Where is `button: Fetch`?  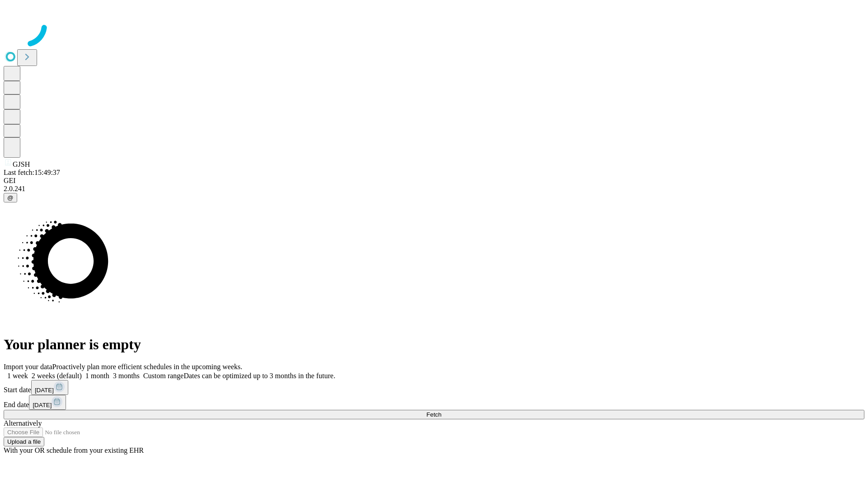 button: Fetch is located at coordinates (434, 415).